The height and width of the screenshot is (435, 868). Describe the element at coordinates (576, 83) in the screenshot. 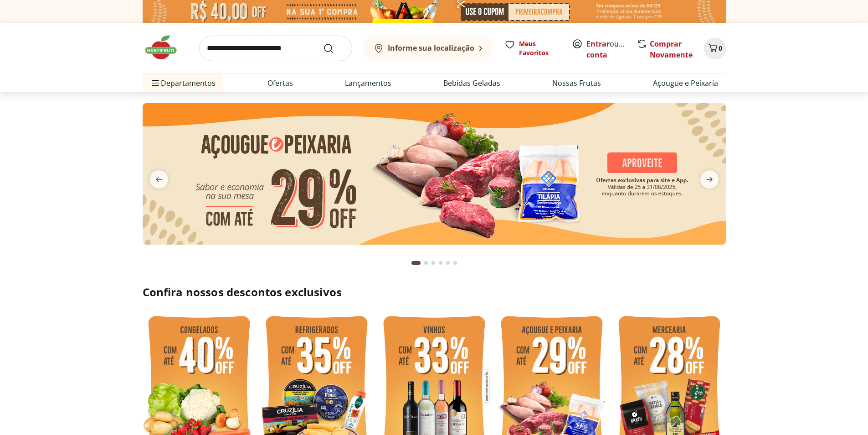

I see `a: Nossas Frutas` at that location.